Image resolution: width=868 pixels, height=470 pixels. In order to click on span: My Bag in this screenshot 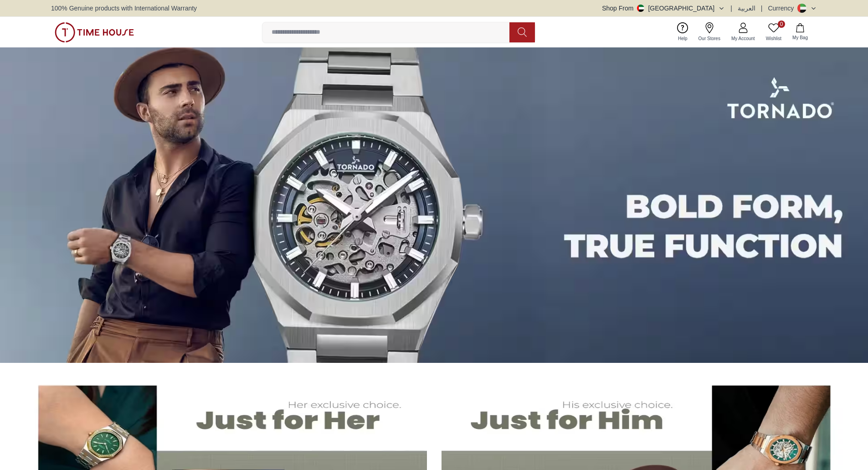, I will do `click(801, 37)`.